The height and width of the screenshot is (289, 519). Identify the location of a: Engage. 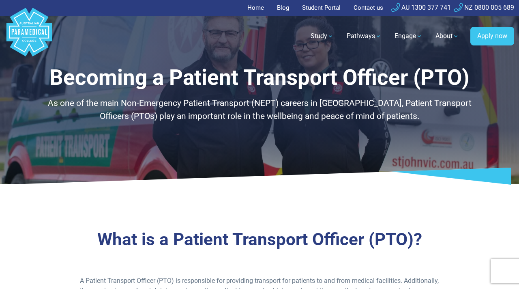
(409, 36).